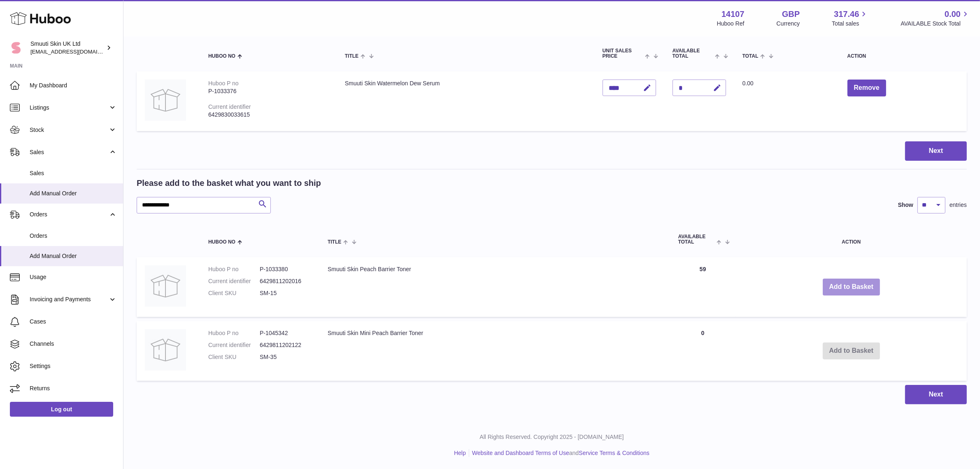 This screenshot has height=469, width=980. I want to click on td: Smuuti Skin Mini Peach Barrier Toner, so click(495, 351).